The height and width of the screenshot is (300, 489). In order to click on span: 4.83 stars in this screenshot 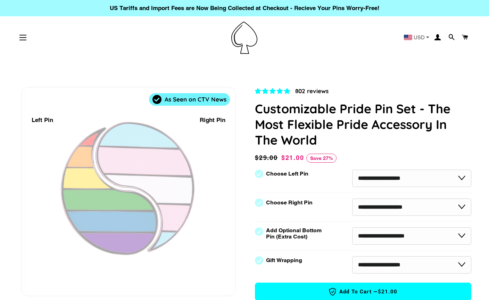, I will do `click(274, 91)`.